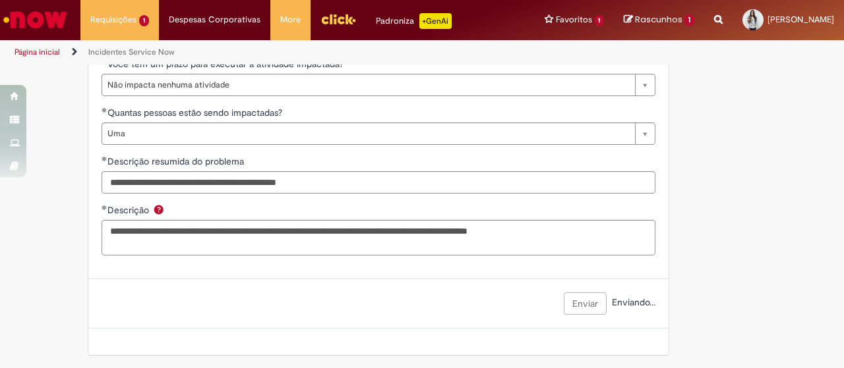  Describe the element at coordinates (378, 183) in the screenshot. I see `input: Descrição resumida do problema` at that location.